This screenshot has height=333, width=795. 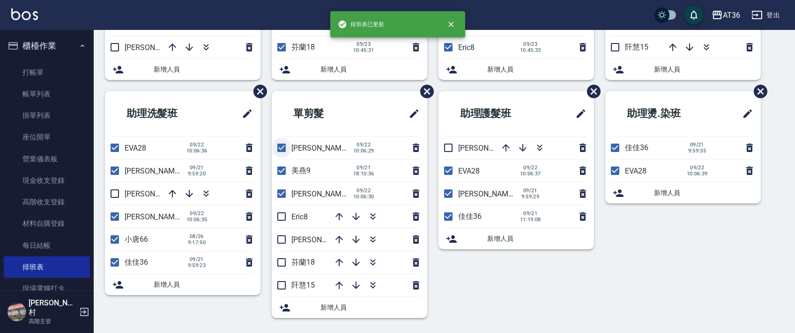 What do you see at coordinates (694, 15) in the screenshot?
I see `button: save` at bounding box center [694, 15].